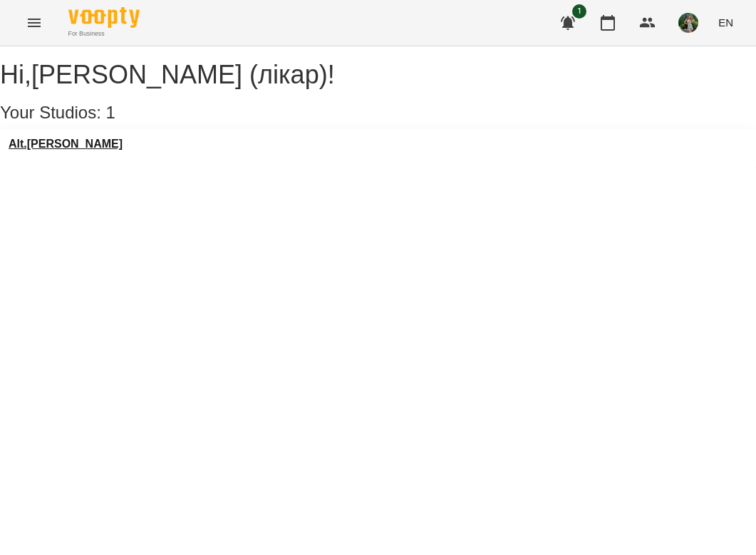 This screenshot has width=756, height=555. Describe the element at coordinates (104, 33) in the screenshot. I see `span: For Business` at that location.